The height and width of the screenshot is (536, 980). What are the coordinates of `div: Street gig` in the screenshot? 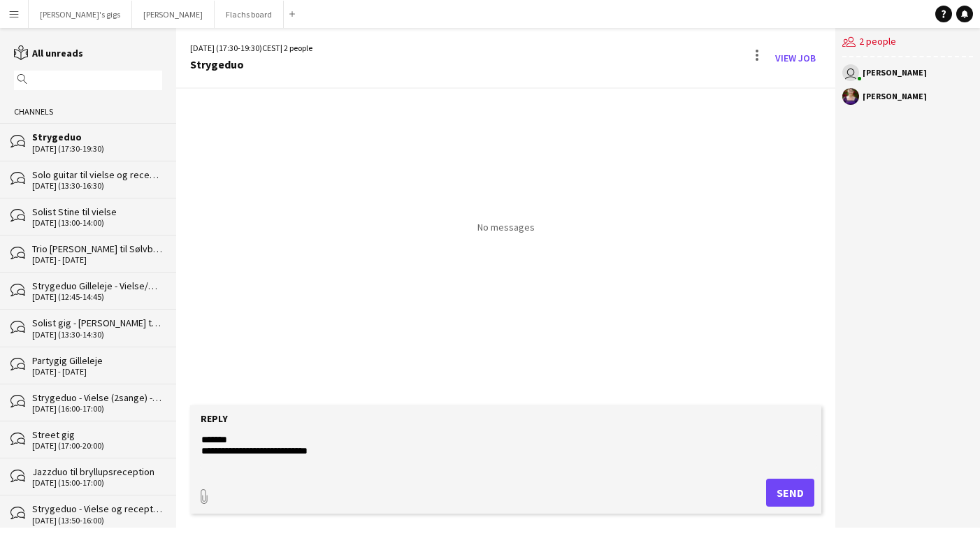 It's located at (97, 435).